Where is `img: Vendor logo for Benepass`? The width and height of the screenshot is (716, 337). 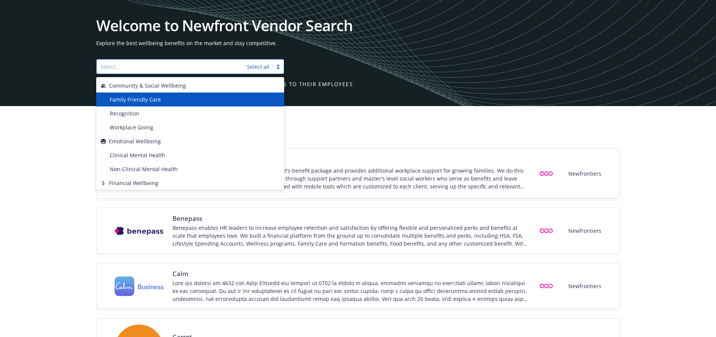 img: Vendor logo for Benepass is located at coordinates (139, 231).